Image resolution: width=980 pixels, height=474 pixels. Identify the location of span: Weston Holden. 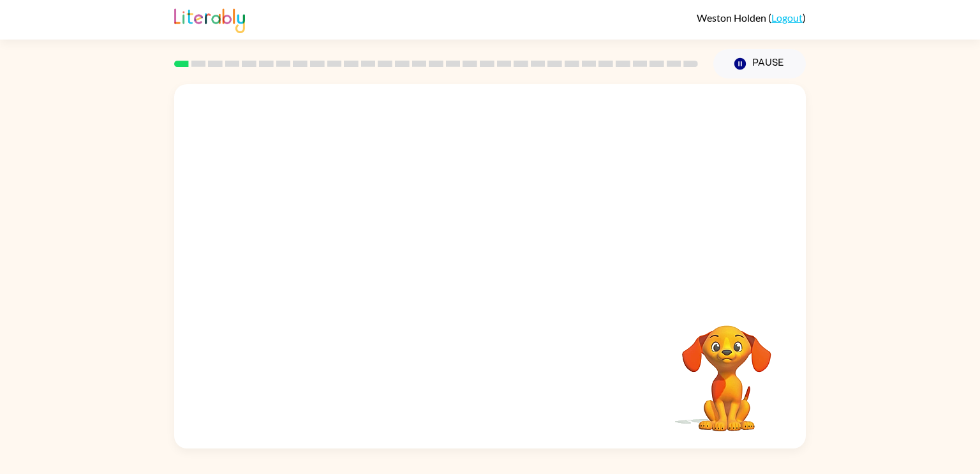
(732, 17).